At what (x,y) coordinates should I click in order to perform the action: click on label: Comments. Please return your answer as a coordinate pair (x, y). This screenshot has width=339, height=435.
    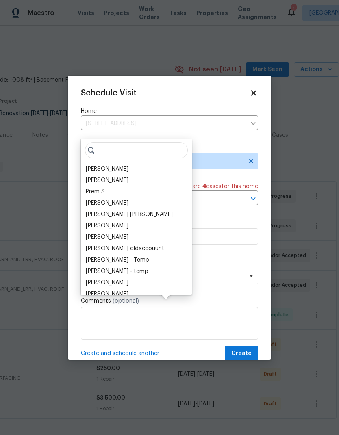
    Looking at the image, I should click on (169, 301).